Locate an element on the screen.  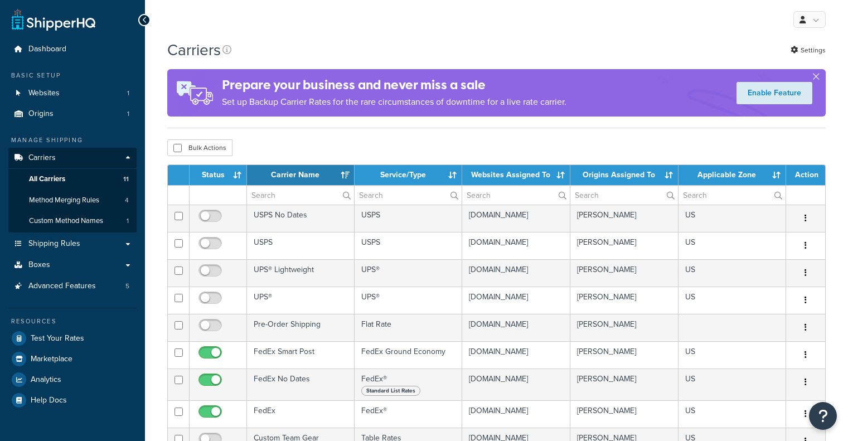
div: Resources is located at coordinates (72, 321).